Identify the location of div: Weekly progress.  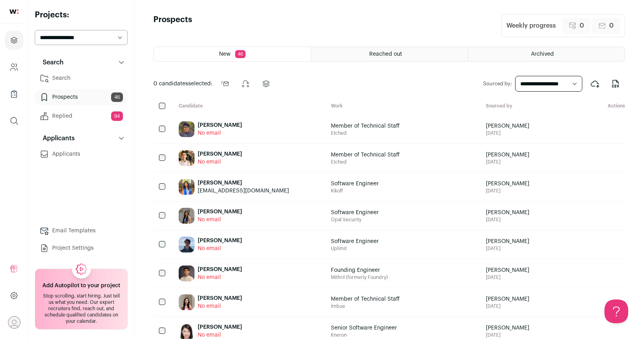
(531, 26).